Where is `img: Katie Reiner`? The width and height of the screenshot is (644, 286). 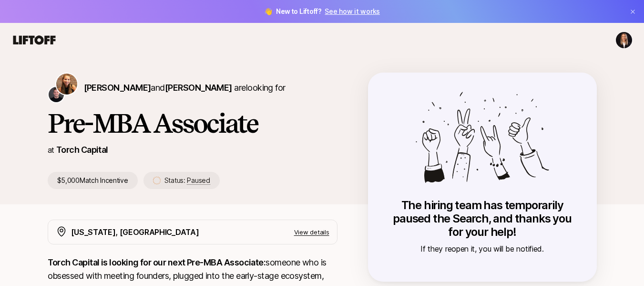
img: Katie Reiner is located at coordinates (67, 84).